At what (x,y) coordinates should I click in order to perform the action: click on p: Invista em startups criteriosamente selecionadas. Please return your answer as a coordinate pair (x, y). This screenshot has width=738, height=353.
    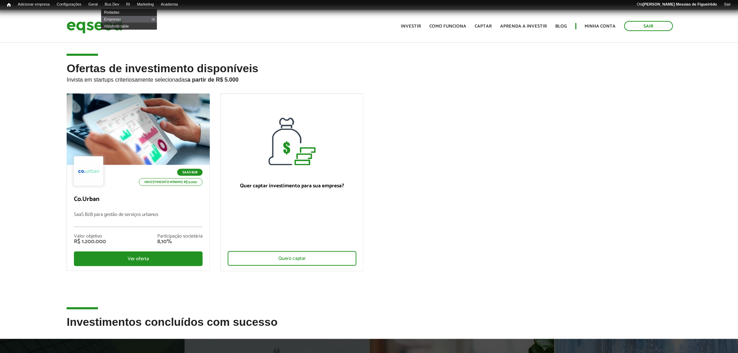
    Looking at the image, I should click on (369, 79).